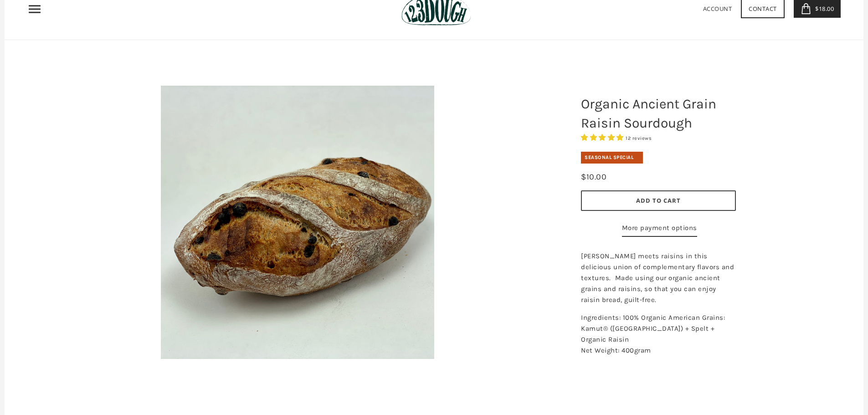 The image size is (868, 415). Describe the element at coordinates (659, 230) in the screenshot. I see `a: More payment options` at that location.